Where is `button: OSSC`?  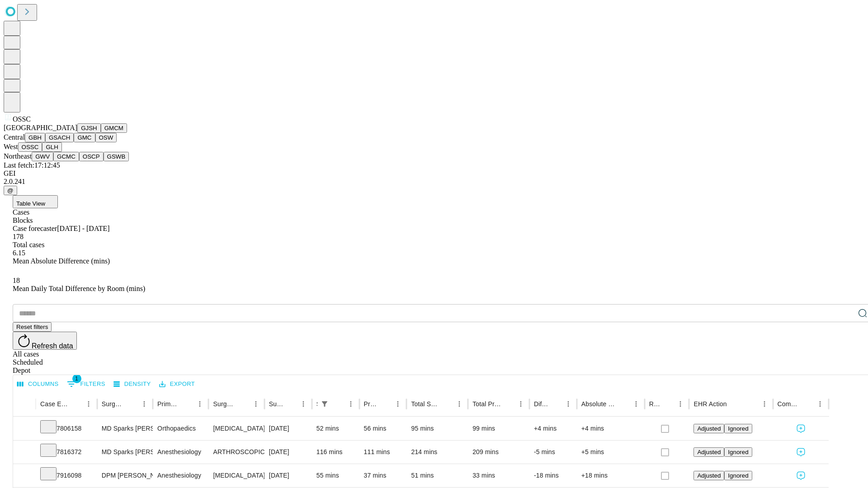 button: OSSC is located at coordinates (30, 147).